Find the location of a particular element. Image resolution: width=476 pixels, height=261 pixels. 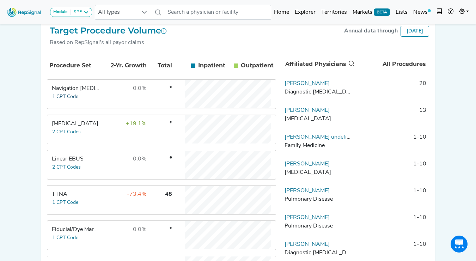

a: News is located at coordinates (422, 12).